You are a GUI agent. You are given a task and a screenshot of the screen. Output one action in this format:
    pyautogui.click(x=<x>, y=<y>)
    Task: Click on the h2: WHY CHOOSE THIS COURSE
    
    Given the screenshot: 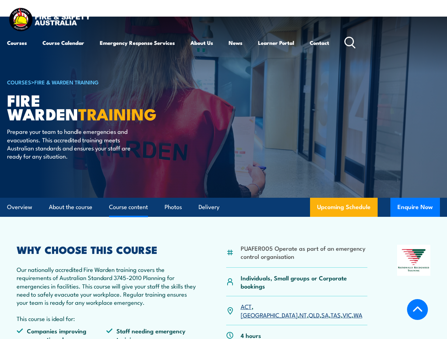 What is the action you would take?
    pyautogui.click(x=106, y=250)
    